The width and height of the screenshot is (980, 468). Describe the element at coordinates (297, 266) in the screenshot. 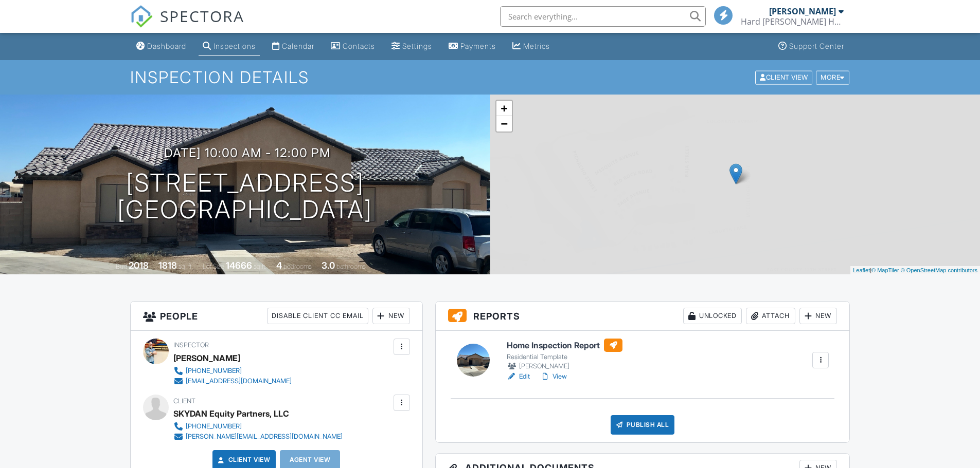

I see `span: bedrooms` at that location.